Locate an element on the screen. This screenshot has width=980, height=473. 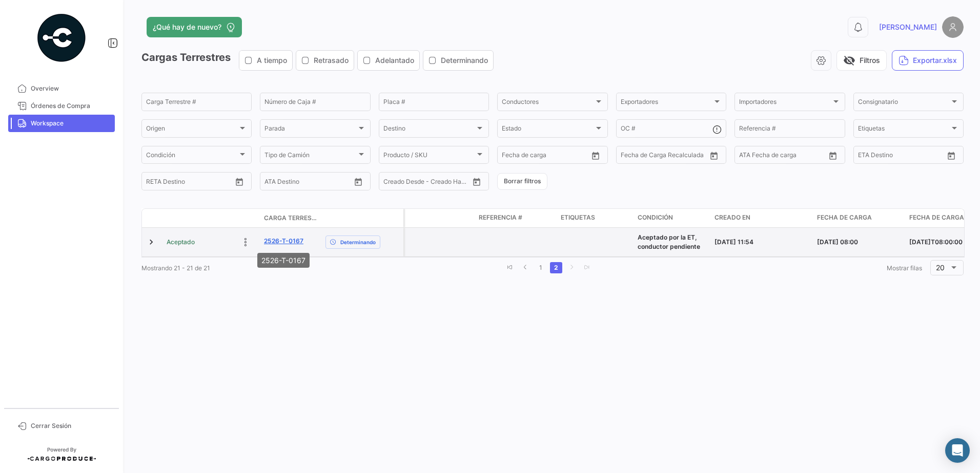
span: Overview is located at coordinates (71, 89).